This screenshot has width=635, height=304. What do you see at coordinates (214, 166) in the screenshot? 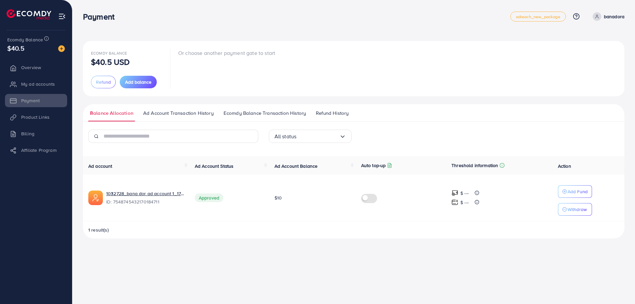
I see `span: Ad Account Status` at bounding box center [214, 166].